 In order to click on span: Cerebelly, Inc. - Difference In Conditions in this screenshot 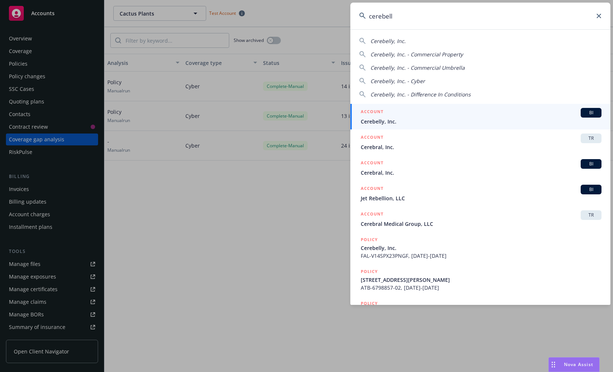, I will do `click(420, 94)`.